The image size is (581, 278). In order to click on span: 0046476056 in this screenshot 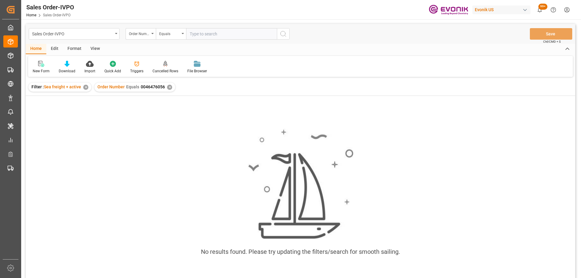, I will do `click(153, 87)`.